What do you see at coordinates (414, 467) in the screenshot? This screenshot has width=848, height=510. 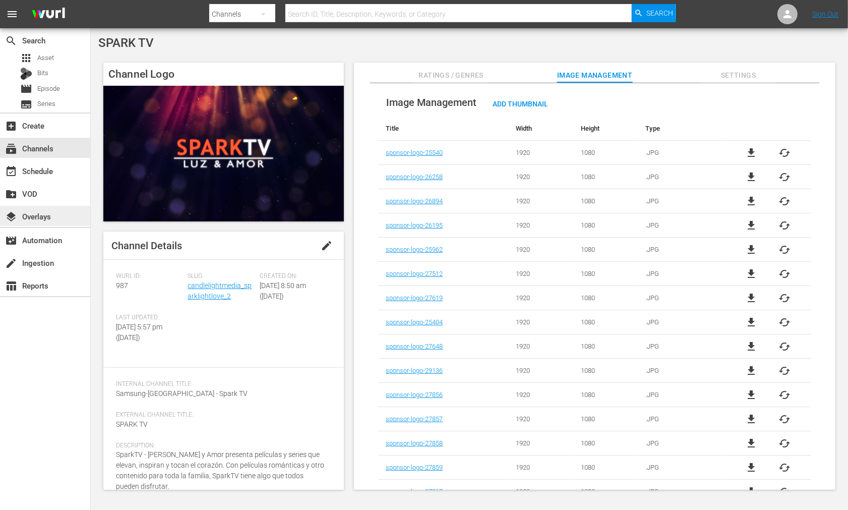 I see `a: sponsor-logo-27859` at bounding box center [414, 467].